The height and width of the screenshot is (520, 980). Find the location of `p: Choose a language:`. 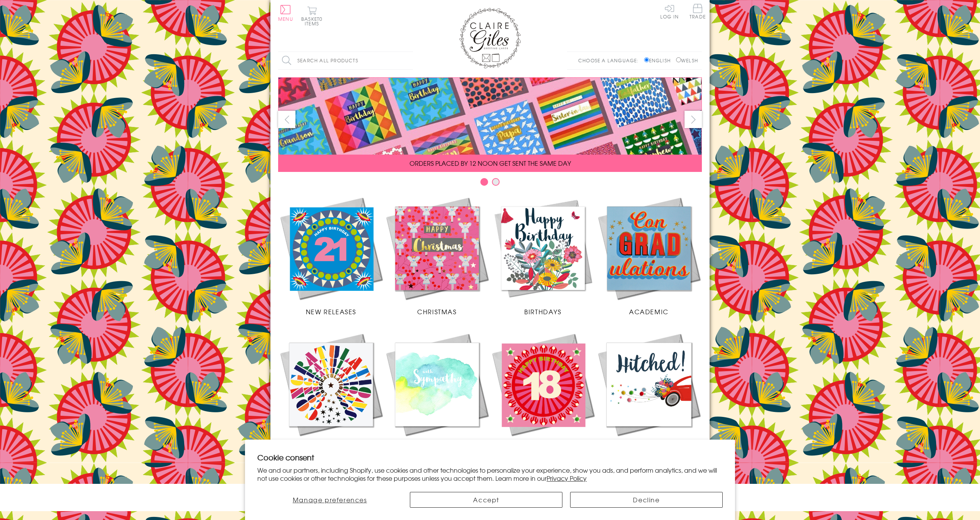

p: Choose a language: is located at coordinates (610, 60).